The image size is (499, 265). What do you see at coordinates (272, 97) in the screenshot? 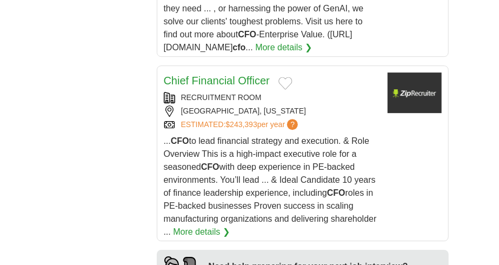
I see `div: RECRUITMENT ROOM` at bounding box center [272, 97].